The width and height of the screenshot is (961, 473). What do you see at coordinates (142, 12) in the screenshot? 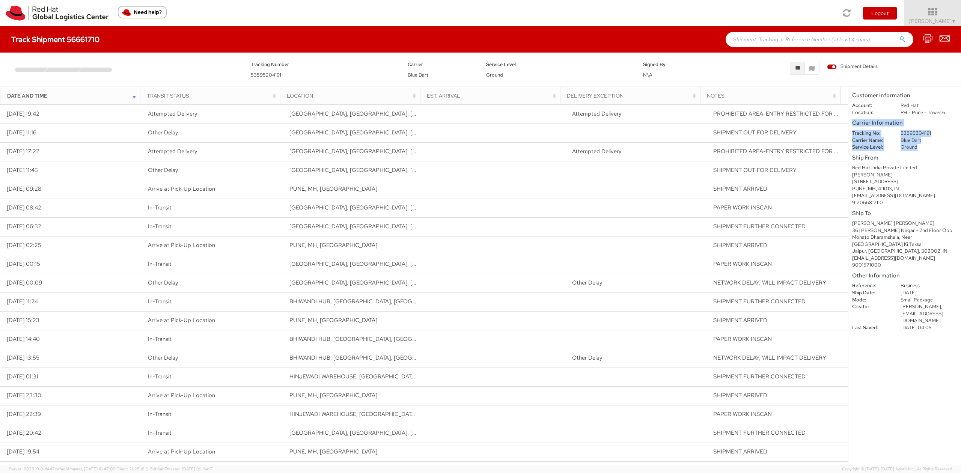
I see `button: Need help?` at bounding box center [142, 12].